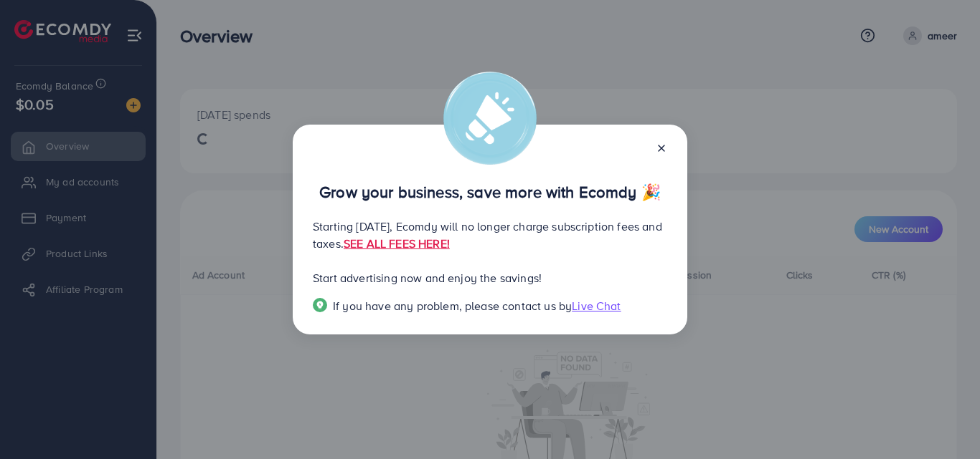 This screenshot has height=459, width=980. What do you see at coordinates (596, 306) in the screenshot?
I see `span: Live Chat` at bounding box center [596, 306].